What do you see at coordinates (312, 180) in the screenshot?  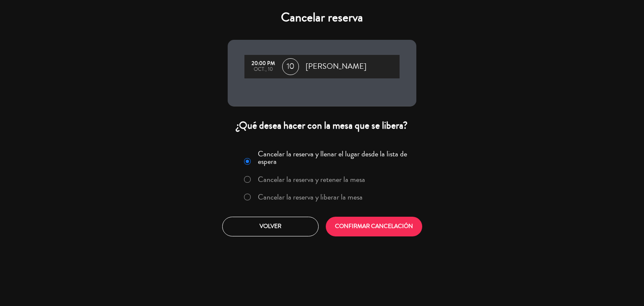 I see `label: Cancelar la reserva y retener la mesa` at bounding box center [312, 180].